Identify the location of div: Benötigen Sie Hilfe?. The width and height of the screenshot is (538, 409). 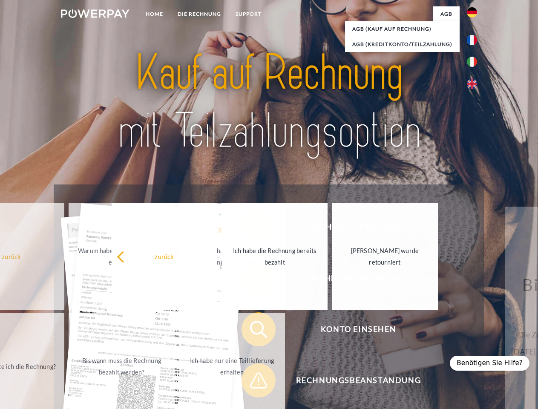
(489, 363).